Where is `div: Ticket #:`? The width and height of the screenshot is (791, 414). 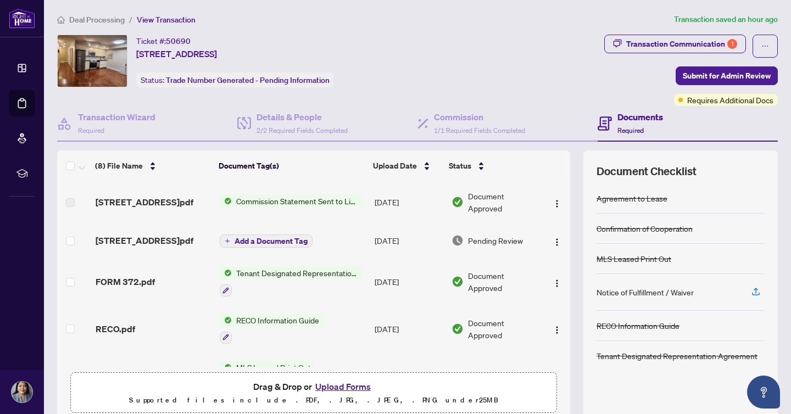
div: Ticket #: is located at coordinates (163, 41).